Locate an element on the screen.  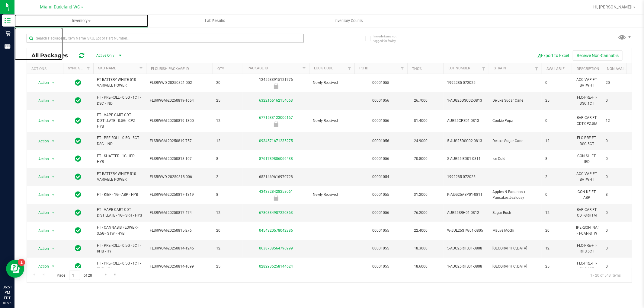
a: Lot Number is located at coordinates (459, 68).